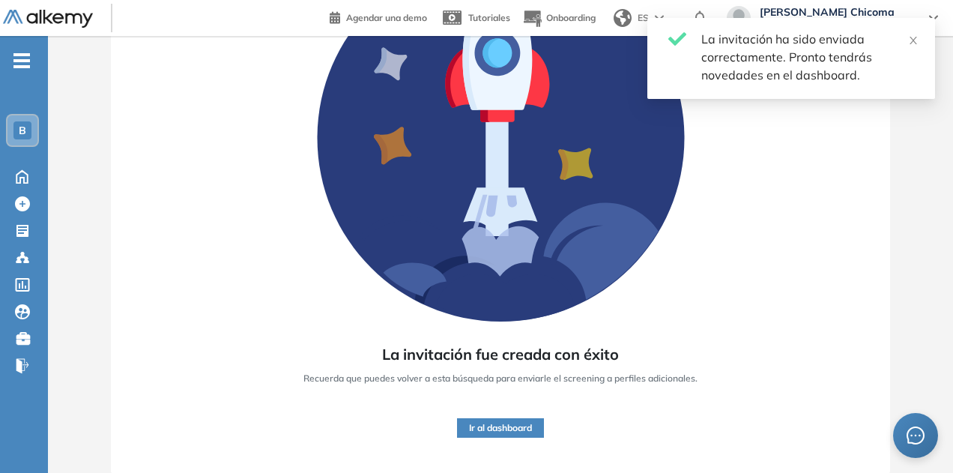  What do you see at coordinates (500, 378) in the screenshot?
I see `span: Recuerda que puedes volver a esta búsqueda para enviarle el screening a perfiles adicionales.` at bounding box center [500, 378].